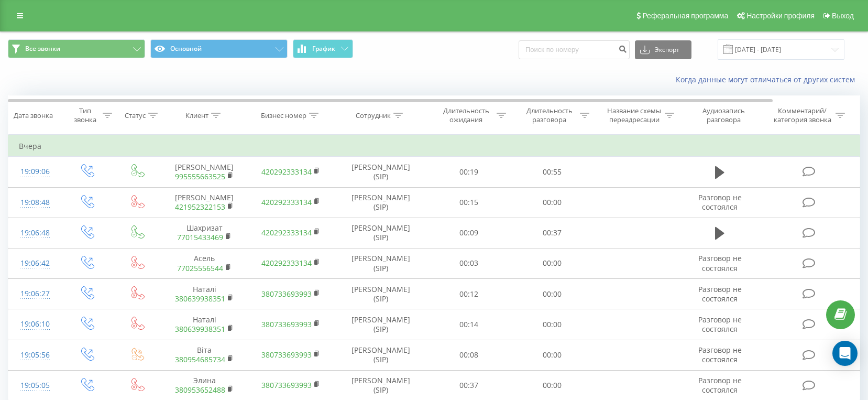  Describe the element at coordinates (663, 50) in the screenshot. I see `button: Экспорт` at that location.